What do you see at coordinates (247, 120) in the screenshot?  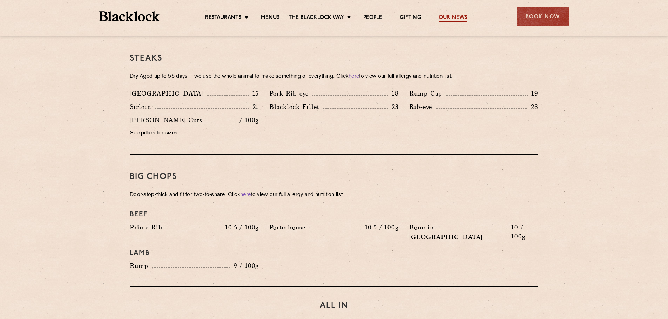 I see `p: / 100g` at bounding box center [247, 120].